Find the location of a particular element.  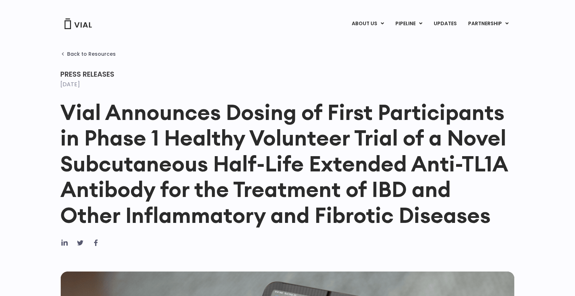

img: Vial Logo is located at coordinates (78, 24).